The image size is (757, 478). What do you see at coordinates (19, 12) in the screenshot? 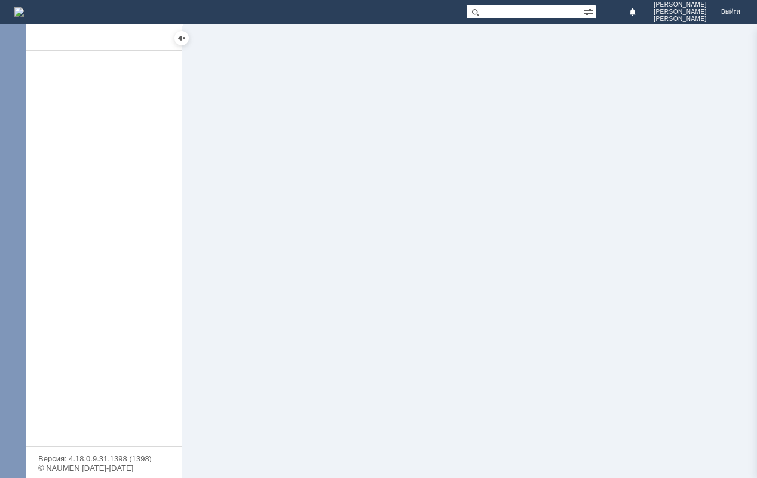
I see `img: logo` at bounding box center [19, 12].